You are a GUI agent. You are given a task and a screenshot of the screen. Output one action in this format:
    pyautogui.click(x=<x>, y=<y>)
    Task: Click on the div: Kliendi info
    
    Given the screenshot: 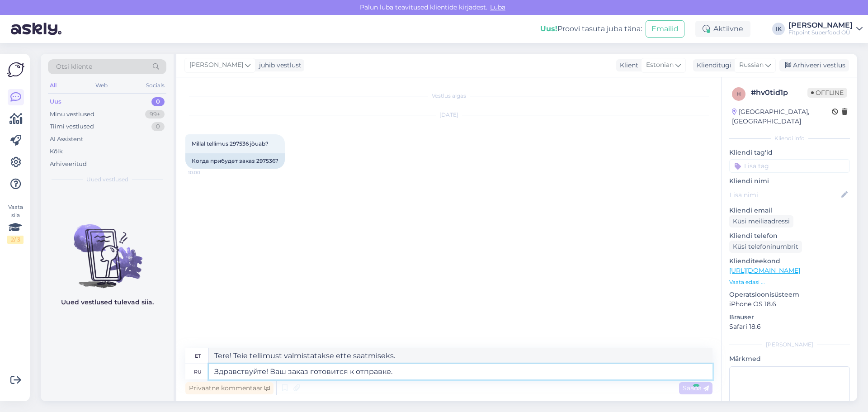 What is the action you would take?
    pyautogui.click(x=789, y=139)
    